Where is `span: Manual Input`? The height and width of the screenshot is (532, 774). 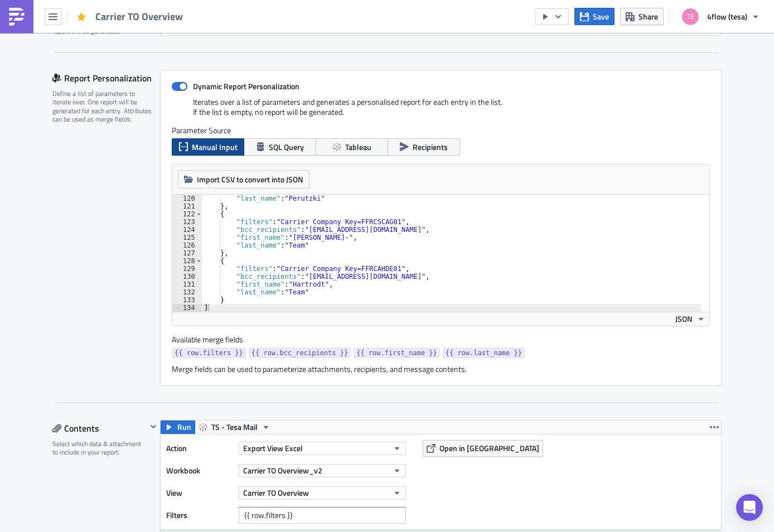
span: Manual Input is located at coordinates (215, 147).